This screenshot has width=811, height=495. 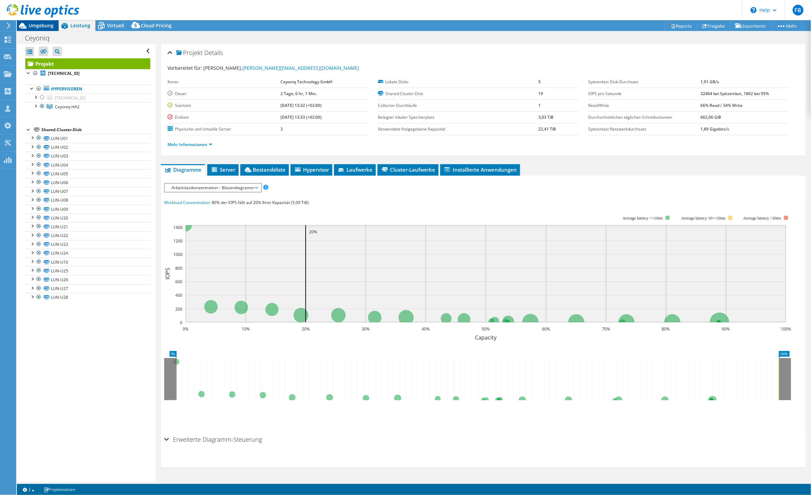 What do you see at coordinates (715, 129) in the screenshot?
I see `b: 1,89 Gigabits/s` at bounding box center [715, 129].